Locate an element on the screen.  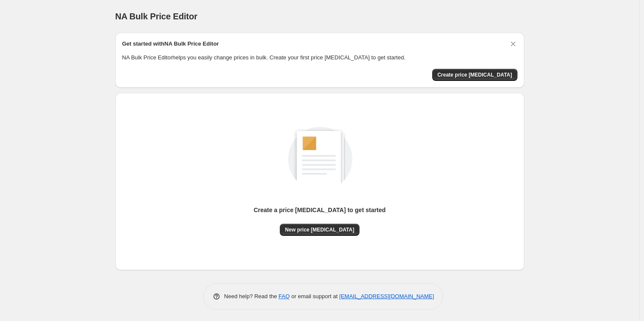
span: NA Bulk Price Editor is located at coordinates (156, 17).